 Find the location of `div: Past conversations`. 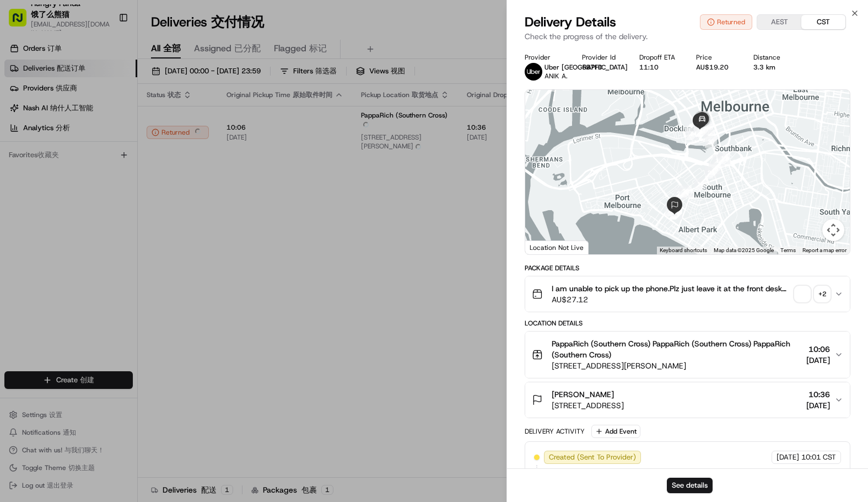

div: Past conversations is located at coordinates (41, 148).